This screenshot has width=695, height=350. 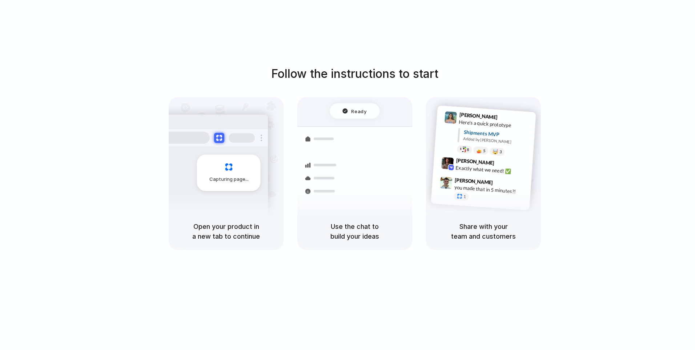 What do you see at coordinates (484, 150) in the screenshot?
I see `span: 5` at bounding box center [484, 150].